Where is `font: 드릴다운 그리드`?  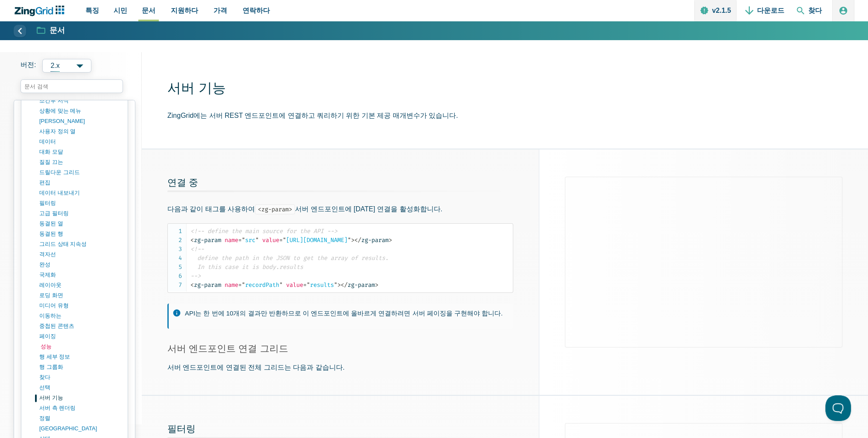 font: 드릴다운 그리드 is located at coordinates (59, 173).